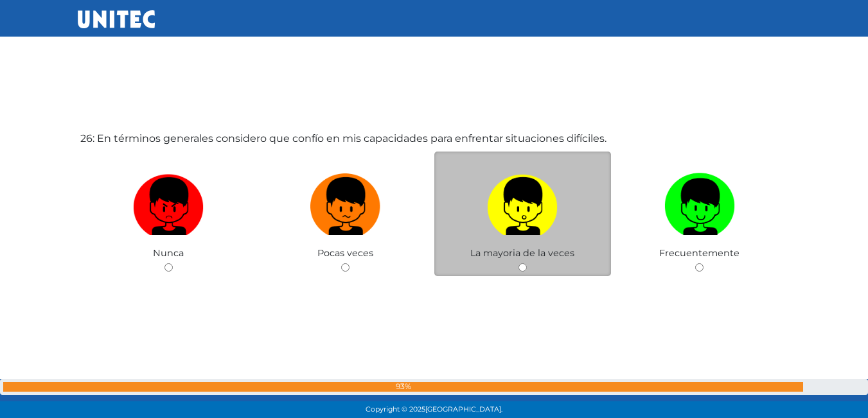 The image size is (868, 418). I want to click on img: Pocas veces, so click(346, 202).